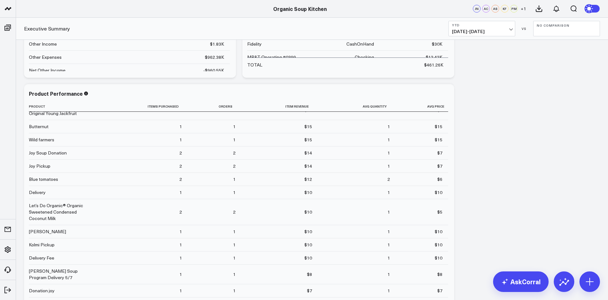 The height and width of the screenshot is (300, 608). Describe the element at coordinates (56, 93) in the screenshot. I see `div: Product Performance` at that location.